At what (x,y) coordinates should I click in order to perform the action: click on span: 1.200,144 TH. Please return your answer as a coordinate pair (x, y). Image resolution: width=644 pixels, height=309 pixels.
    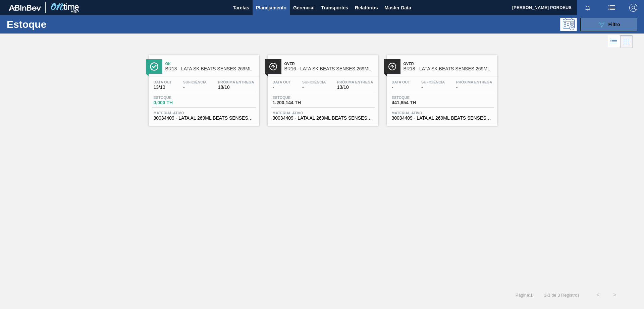
    Looking at the image, I should click on (296, 102).